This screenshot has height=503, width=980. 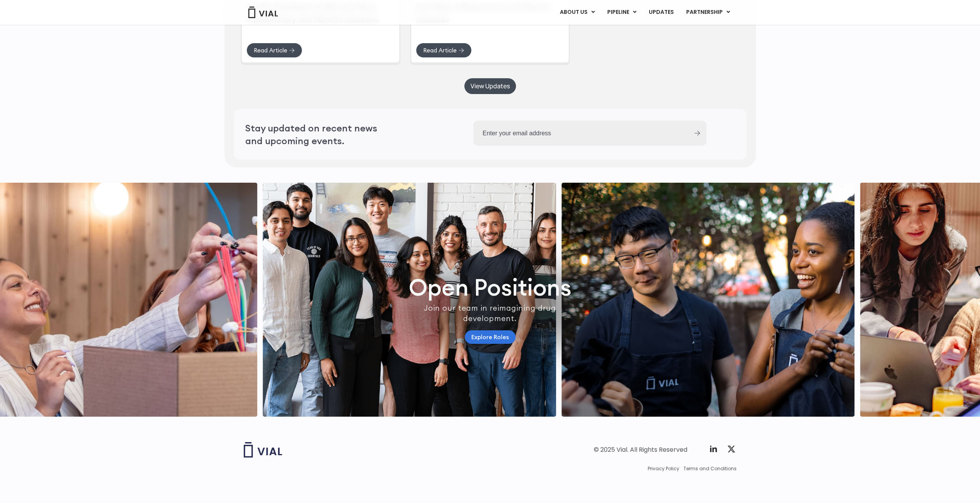 What do you see at coordinates (708, 299) in the screenshot?
I see `img: http://Group%20of%20people%20smiling%20wearing%20aprons` at bounding box center [708, 299].